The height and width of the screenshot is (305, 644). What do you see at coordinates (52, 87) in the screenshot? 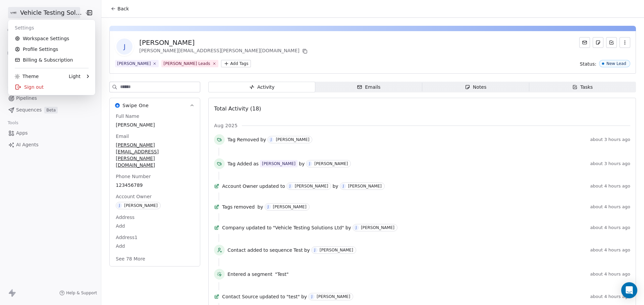
I see `div: Sign out` at bounding box center [52, 87].